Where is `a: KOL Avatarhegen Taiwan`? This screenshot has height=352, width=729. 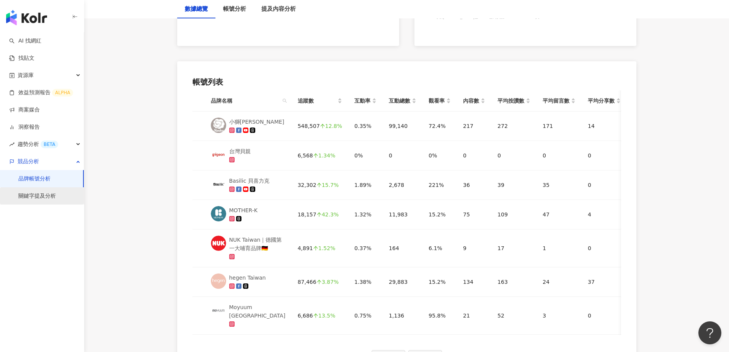
a: KOL Avatarhegen Taiwan is located at coordinates (248, 282).